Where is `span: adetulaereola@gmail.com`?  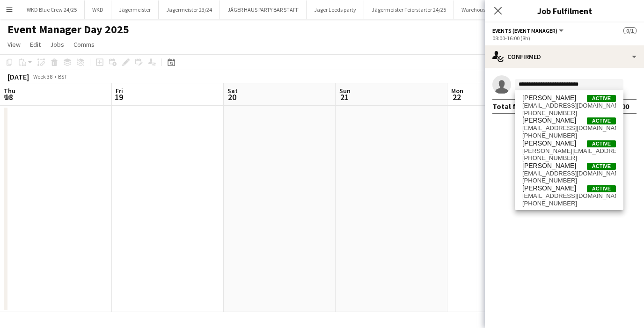
span: adetulaereola@gmail.com is located at coordinates (569, 174).